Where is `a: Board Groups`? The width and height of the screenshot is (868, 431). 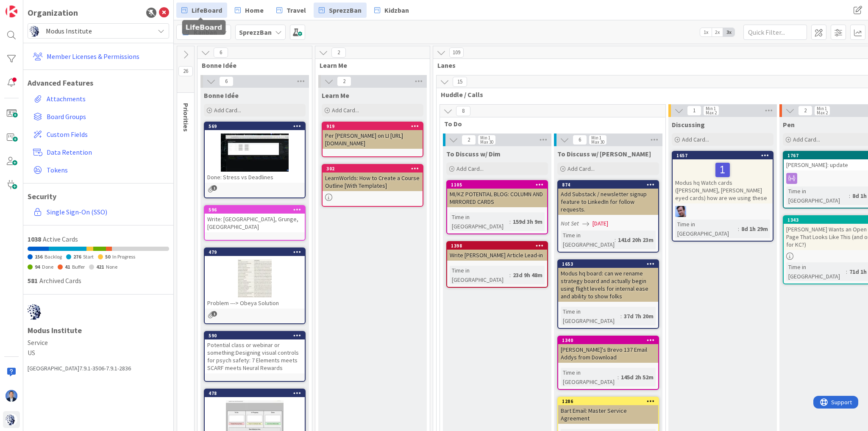 a: Board Groups is located at coordinates (99, 116).